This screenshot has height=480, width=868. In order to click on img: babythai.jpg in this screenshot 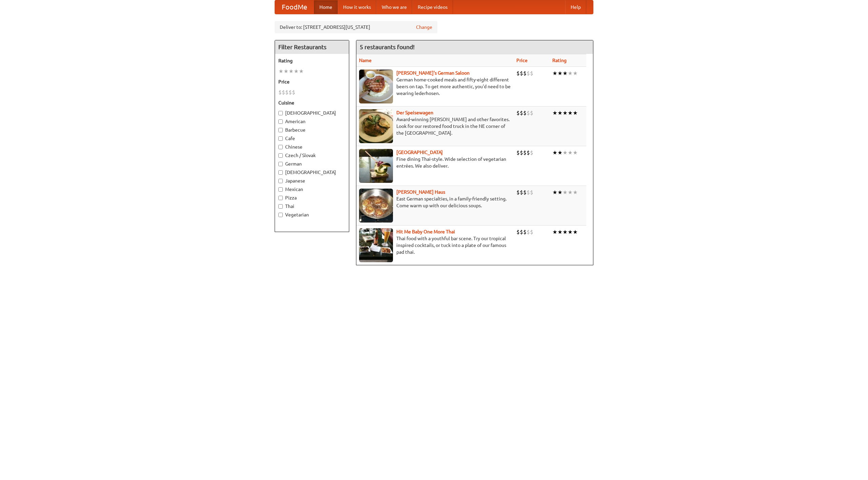, I will do `click(376, 245)`.